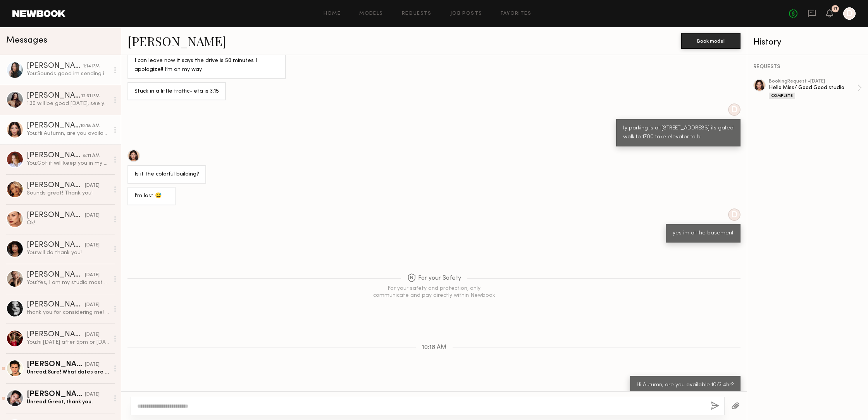 The image size is (868, 420). Describe the element at coordinates (371, 14) in the screenshot. I see `a: Models` at that location.